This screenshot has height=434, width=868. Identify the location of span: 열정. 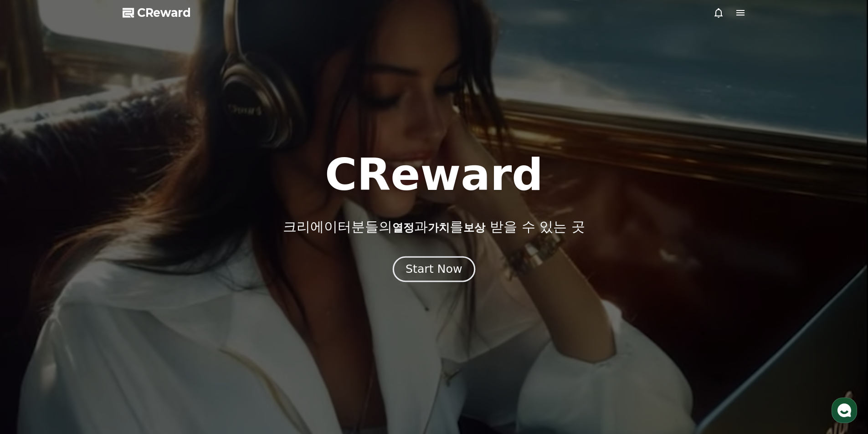
(404, 228).